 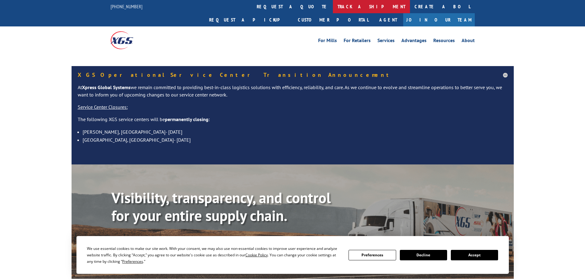 I want to click on a: Join Our Team, so click(x=439, y=20).